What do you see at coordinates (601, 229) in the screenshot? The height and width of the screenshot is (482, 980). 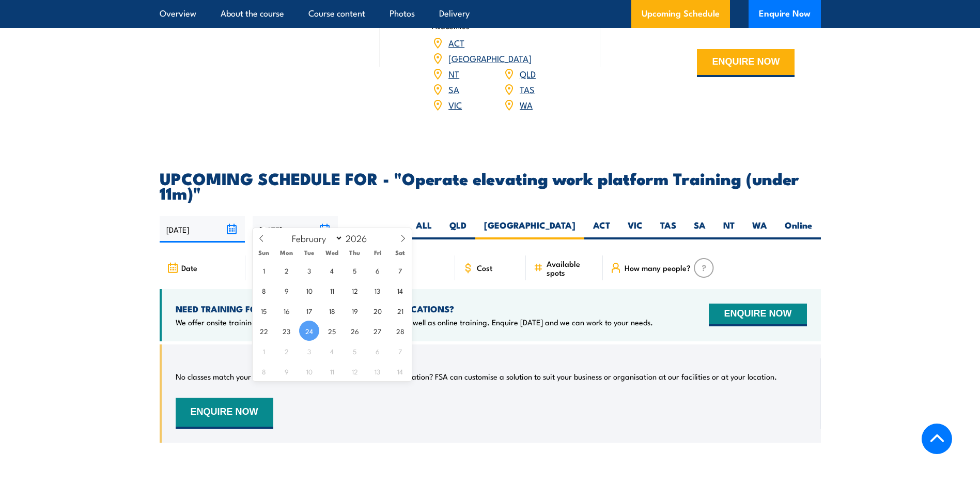 I see `label: ACT` at bounding box center [601, 229].